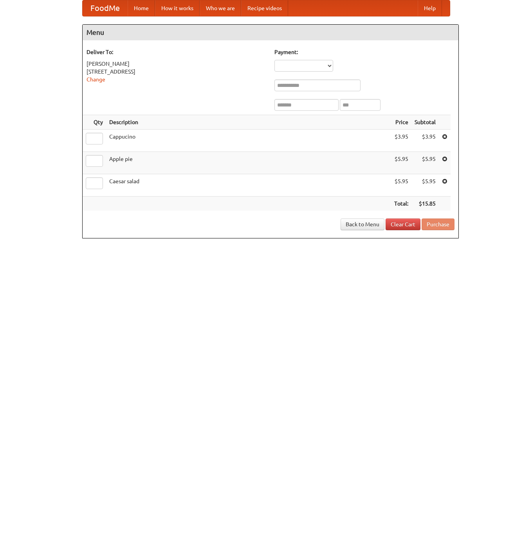  Describe the element at coordinates (248, 122) in the screenshot. I see `th: Description` at that location.